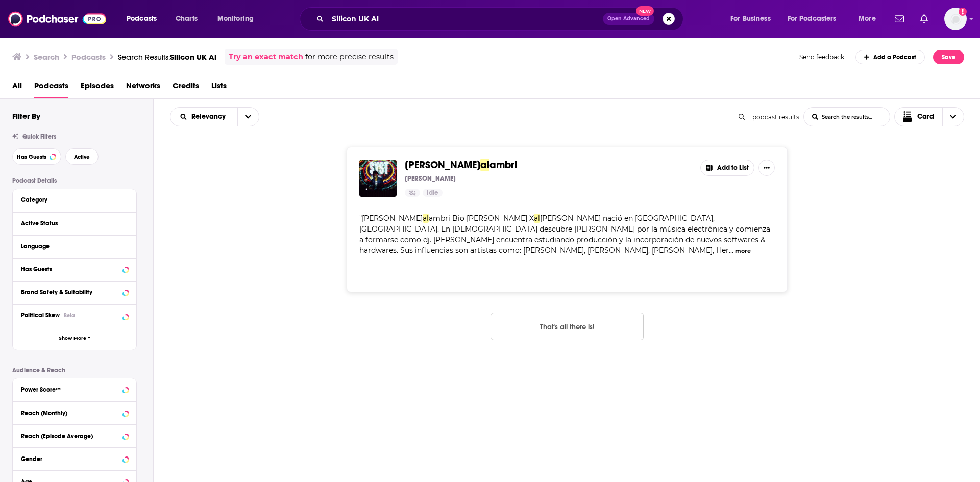  I want to click on a: All, so click(17, 88).